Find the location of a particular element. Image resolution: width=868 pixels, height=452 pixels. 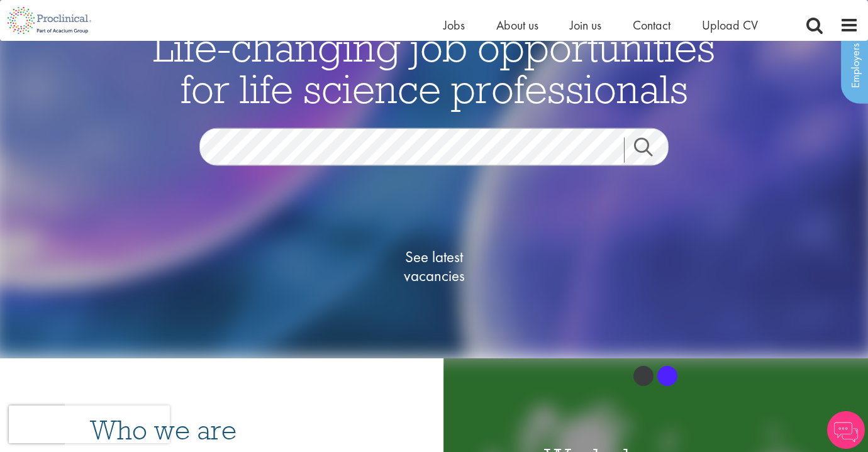

img: Chatbot is located at coordinates (845, 430).